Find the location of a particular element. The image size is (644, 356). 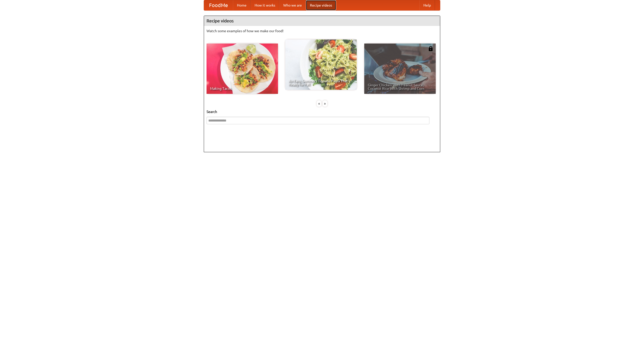

h4: Recipe videos is located at coordinates (322, 21).